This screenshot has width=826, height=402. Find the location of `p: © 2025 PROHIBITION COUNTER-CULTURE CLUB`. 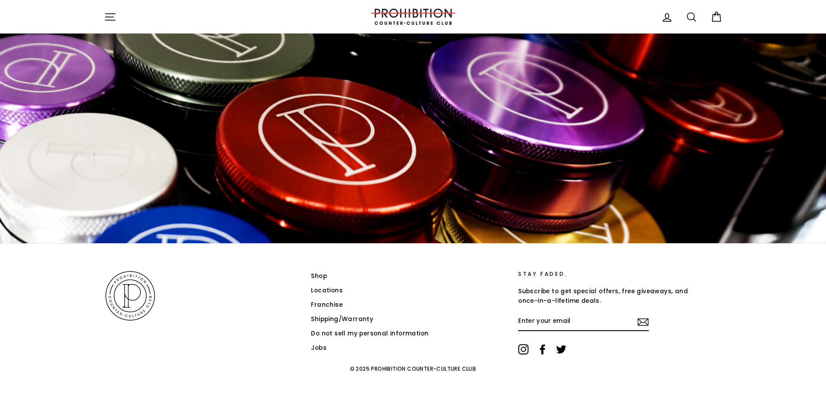

p: © 2025 PROHIBITION COUNTER-CULTURE CLUB is located at coordinates (413, 369).